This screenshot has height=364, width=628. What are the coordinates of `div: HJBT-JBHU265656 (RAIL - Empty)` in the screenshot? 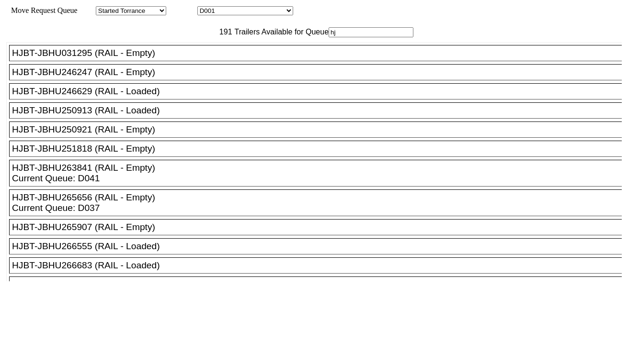 It's located at (319, 197).